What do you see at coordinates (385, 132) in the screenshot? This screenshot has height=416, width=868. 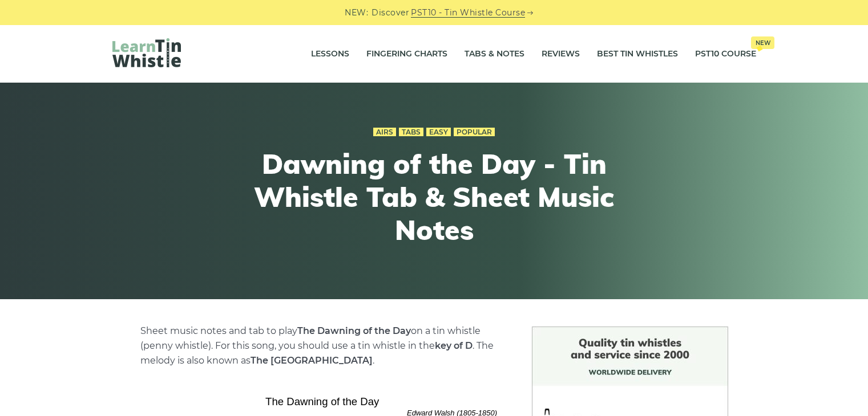 I see `a: Airs` at bounding box center [385, 132].